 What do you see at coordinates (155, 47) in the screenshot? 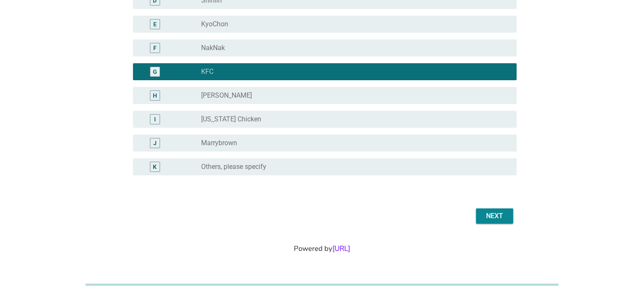
I see `div: F` at bounding box center [155, 47].